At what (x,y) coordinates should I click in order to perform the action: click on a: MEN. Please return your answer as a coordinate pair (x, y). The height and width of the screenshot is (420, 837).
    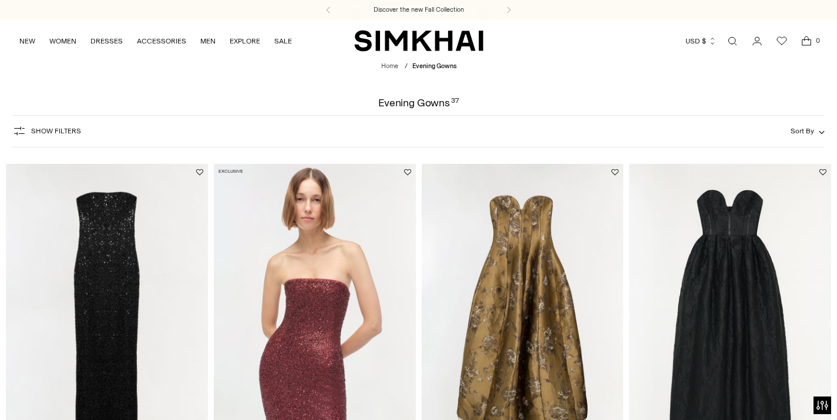
    Looking at the image, I should click on (208, 41).